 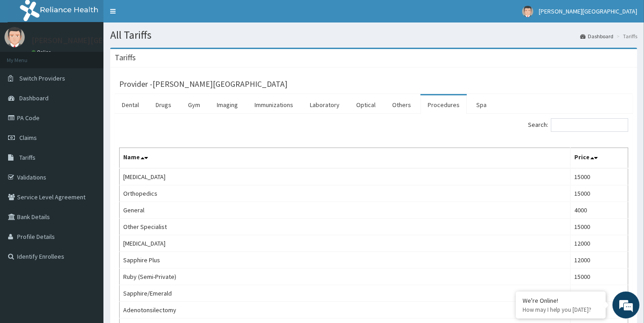 What do you see at coordinates (561, 300) in the screenshot?
I see `div: We're Online!` at bounding box center [561, 300].